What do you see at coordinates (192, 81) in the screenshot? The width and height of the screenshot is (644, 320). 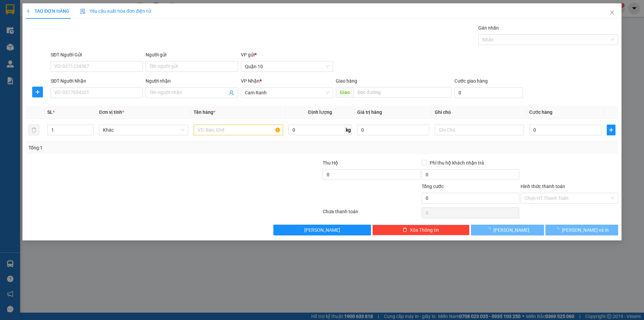 I see `div: Người nhận` at bounding box center [192, 81].